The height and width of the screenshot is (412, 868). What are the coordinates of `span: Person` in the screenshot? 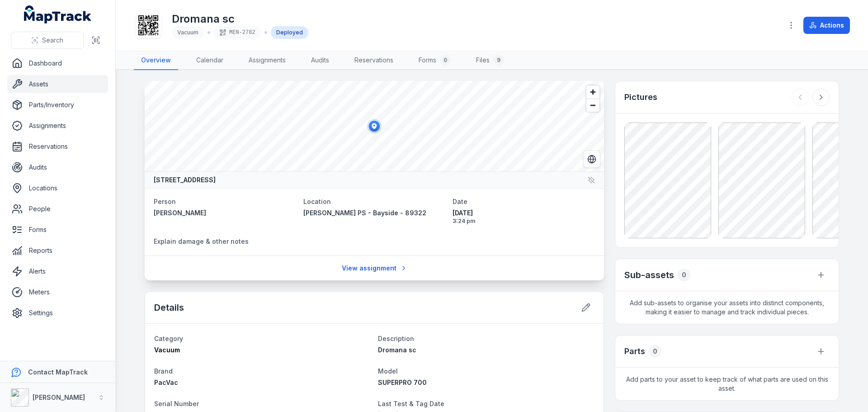 It's located at (164, 201).